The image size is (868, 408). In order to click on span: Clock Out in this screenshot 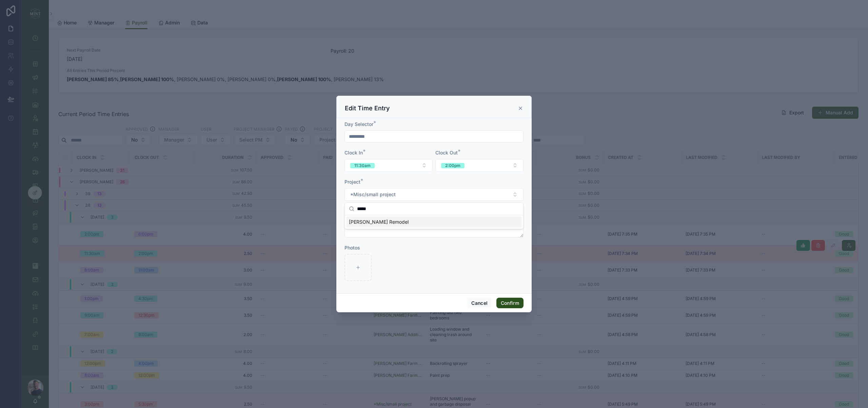, I will do `click(447, 152)`.